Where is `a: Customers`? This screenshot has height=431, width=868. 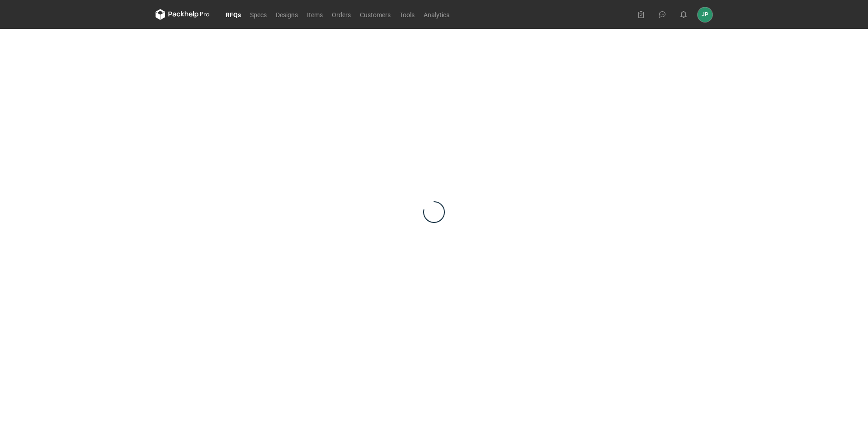
a: Customers is located at coordinates (375, 15).